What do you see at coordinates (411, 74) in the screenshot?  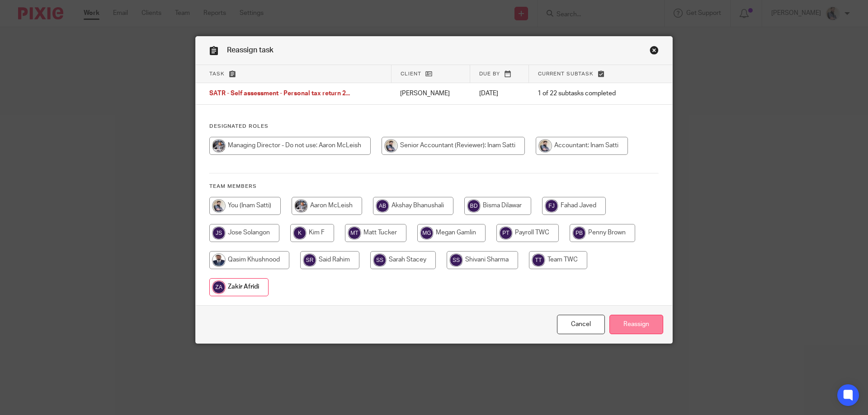 I see `span: Client` at bounding box center [411, 74].